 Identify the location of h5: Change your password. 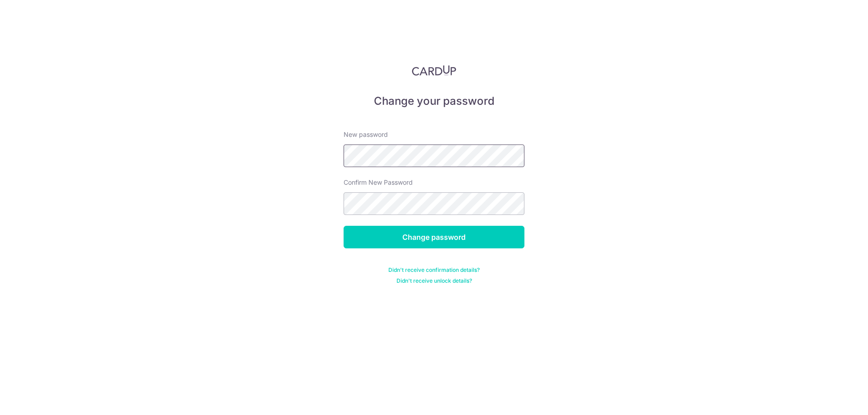
(434, 101).